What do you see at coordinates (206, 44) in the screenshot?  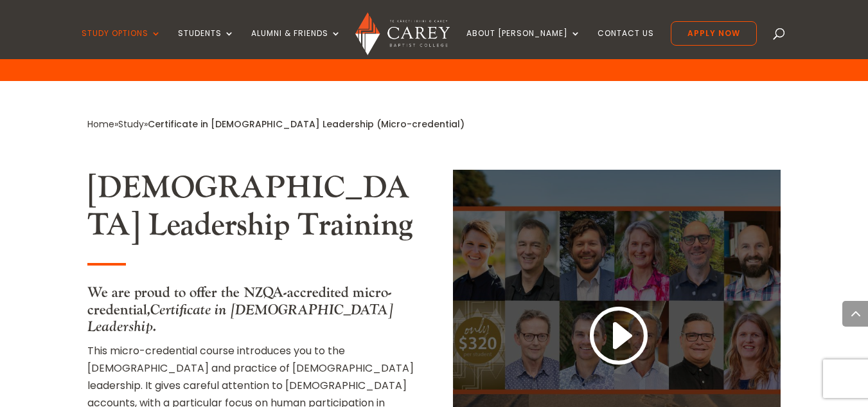 I see `a: Students` at bounding box center [206, 44].